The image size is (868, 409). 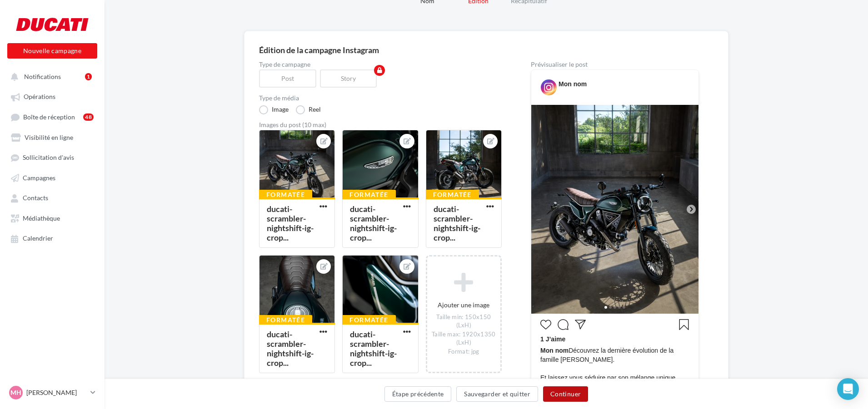 I want to click on label: Reel, so click(x=308, y=110).